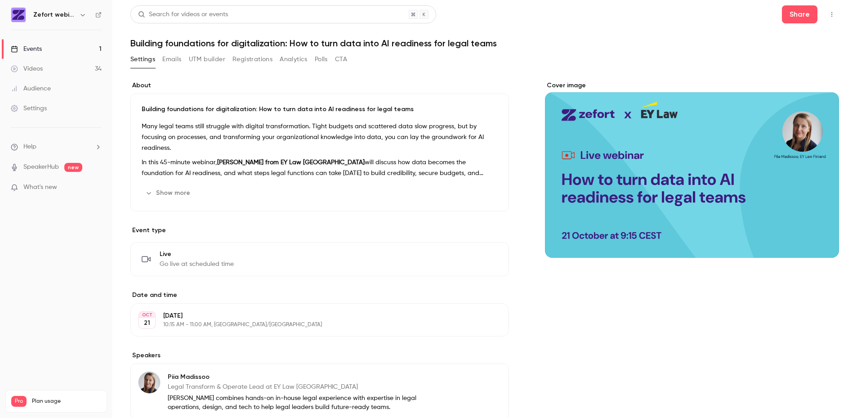  I want to click on img: Zefort webinars, so click(18, 15).